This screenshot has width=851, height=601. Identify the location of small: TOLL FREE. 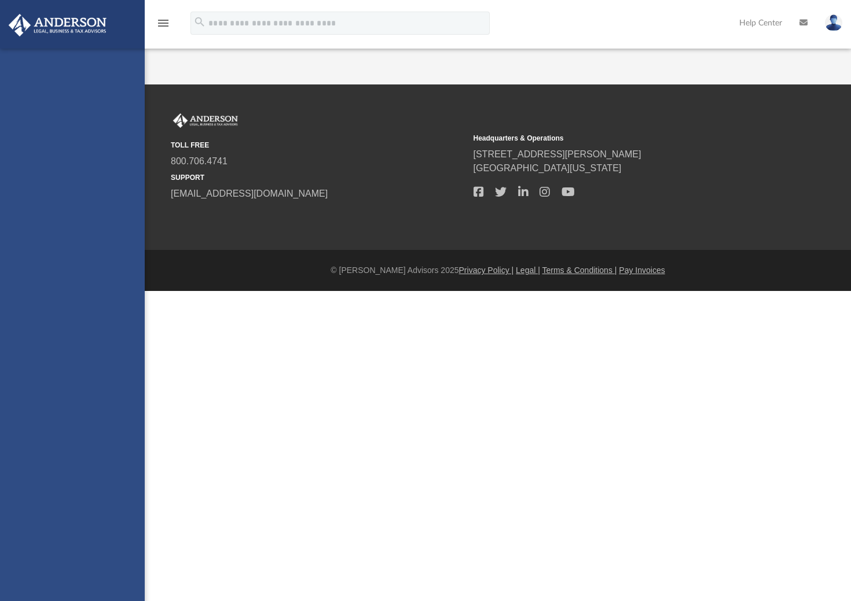
(318, 145).